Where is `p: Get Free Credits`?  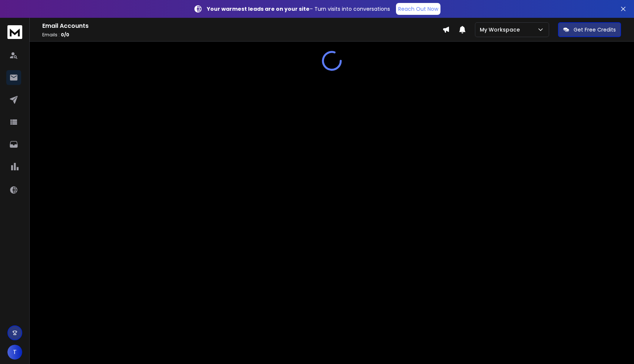 p: Get Free Credits is located at coordinates (595, 30).